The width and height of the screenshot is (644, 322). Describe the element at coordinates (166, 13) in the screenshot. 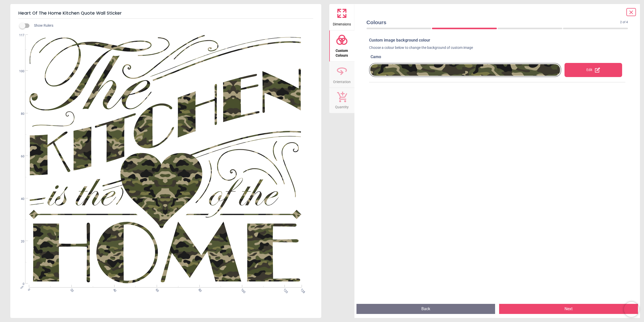

I see `h5: Heart Of The Home Kitchen Quote Wall Sticker` at that location.